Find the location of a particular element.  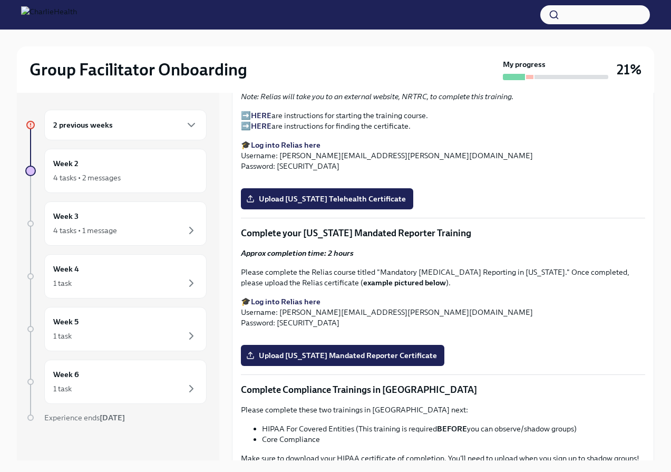

div: 4 tasks • 2 messages is located at coordinates (87, 178).